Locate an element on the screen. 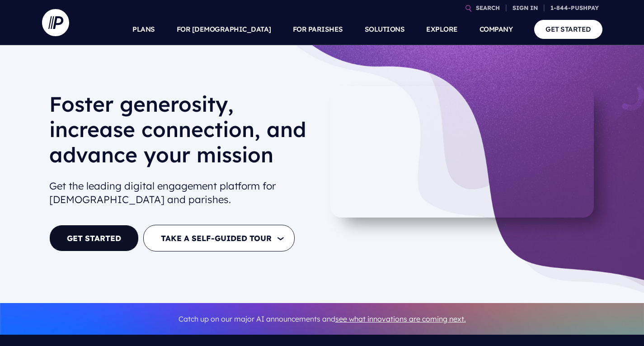  span: see what innovations are coming next. is located at coordinates (400, 319).